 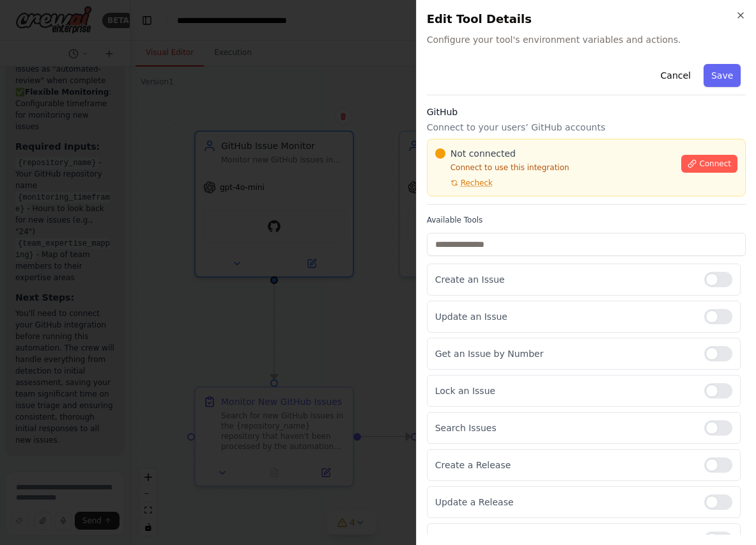 I want to click on p: Update a Release, so click(x=564, y=502).